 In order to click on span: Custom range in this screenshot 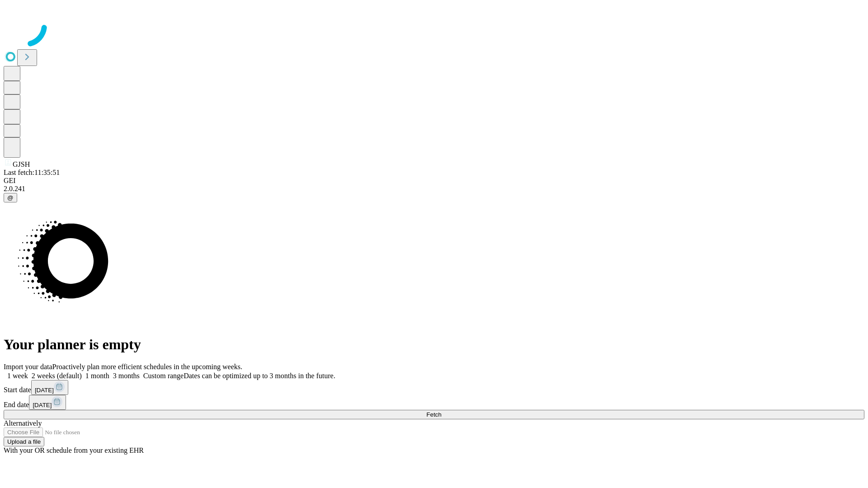, I will do `click(164, 375)`.